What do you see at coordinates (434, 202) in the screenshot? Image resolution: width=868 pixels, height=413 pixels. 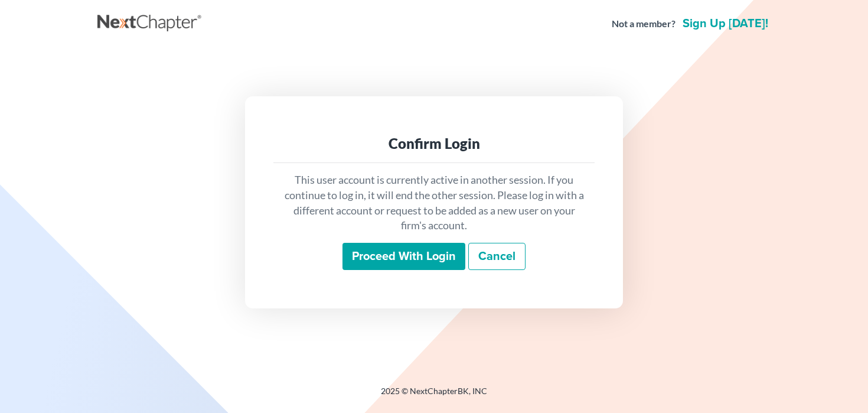 I see `p: This user account is currently active in another session. If you continue to log in, it will end ...` at bounding box center [434, 202].